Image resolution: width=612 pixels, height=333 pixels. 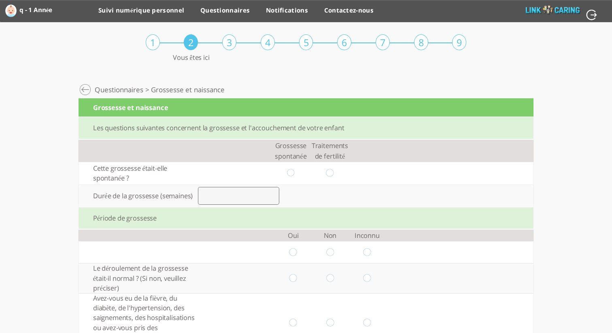 What do you see at coordinates (141, 13) in the screenshot?
I see `a: Suivi numérique personnel` at bounding box center [141, 13].